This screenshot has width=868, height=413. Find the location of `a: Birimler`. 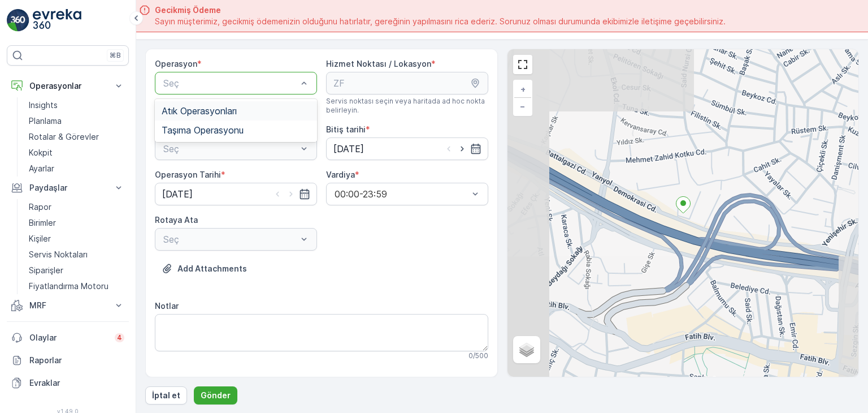

a: Birimler is located at coordinates (76, 222).